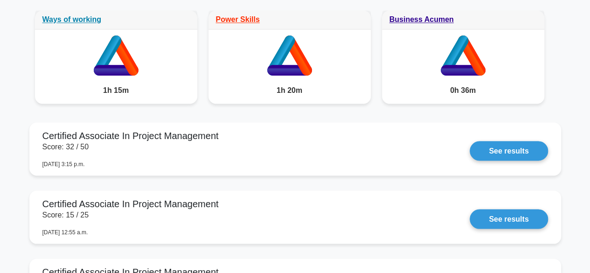  What do you see at coordinates (463, 90) in the screenshot?
I see `div: 0h 36m` at bounding box center [463, 90].